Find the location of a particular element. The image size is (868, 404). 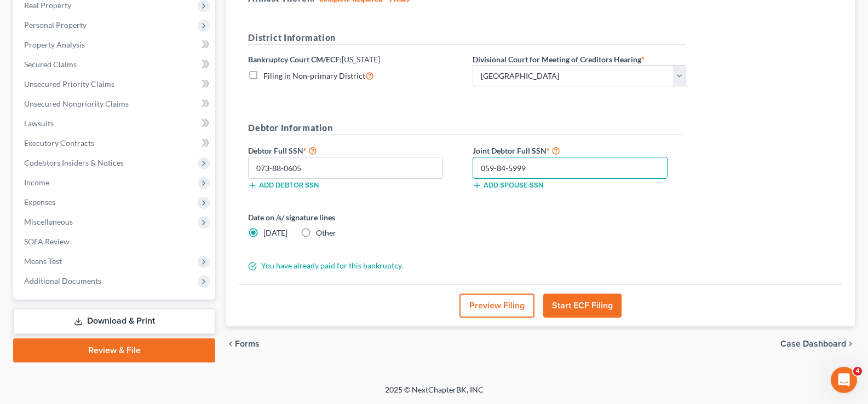

span: Miscellaneous is located at coordinates (49, 221).